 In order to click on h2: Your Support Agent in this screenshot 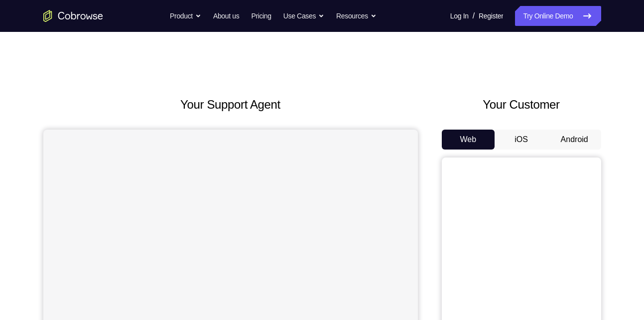, I will do `click(231, 105)`.